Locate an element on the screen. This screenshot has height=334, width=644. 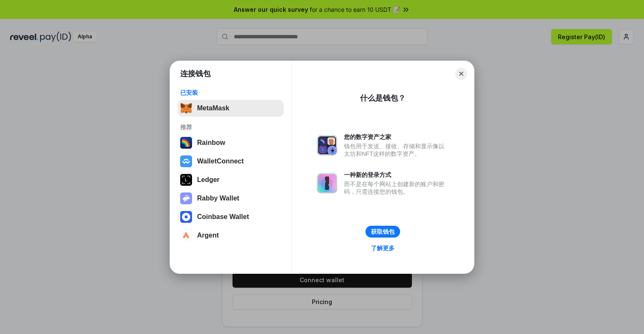
div: 了解更多 is located at coordinates (383, 248).